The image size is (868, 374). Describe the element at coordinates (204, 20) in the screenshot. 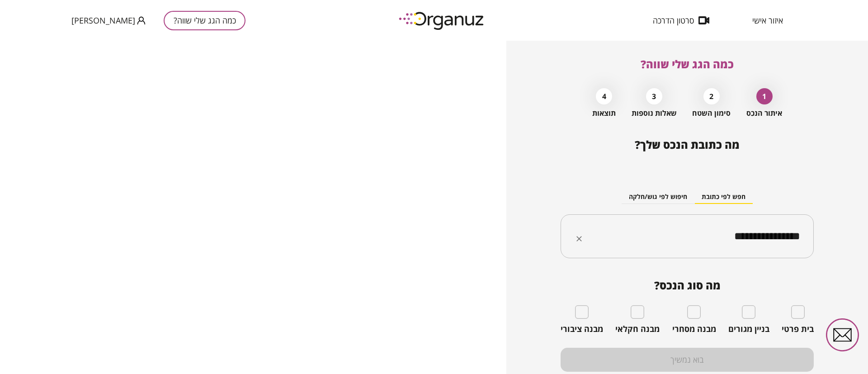

I see `button: כמה הגג שלי שווה?` at that location.